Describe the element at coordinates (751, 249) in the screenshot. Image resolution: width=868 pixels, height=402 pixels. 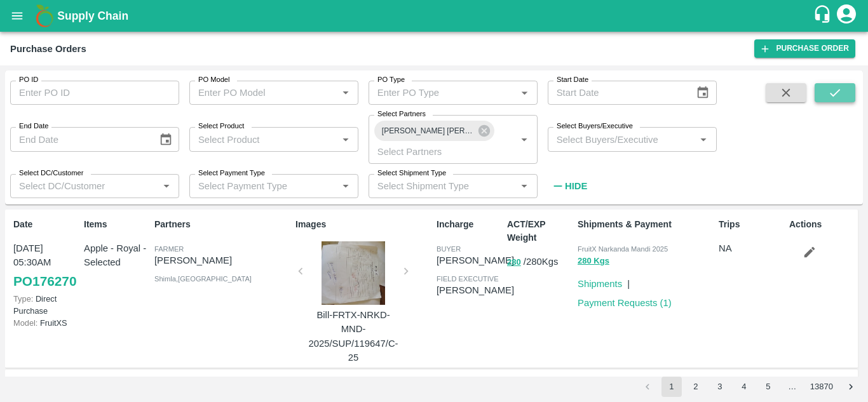
I see `p: NA` at that location.